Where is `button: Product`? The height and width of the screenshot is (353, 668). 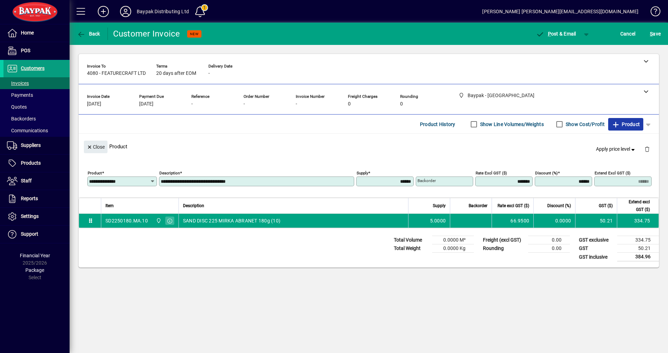 button: Product is located at coordinates (626, 124).